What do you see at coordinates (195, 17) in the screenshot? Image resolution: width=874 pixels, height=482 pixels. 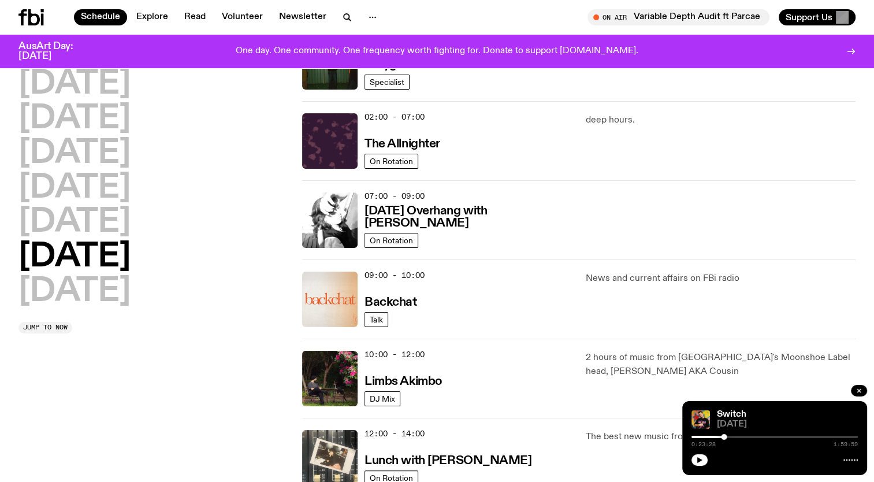 I see `a: Read` at bounding box center [195, 17].